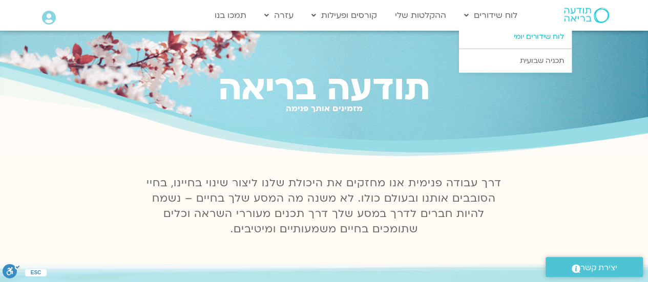 The width and height of the screenshot is (648, 282). Describe the element at coordinates (515, 37) in the screenshot. I see `a: לוח שידורים יומי` at that location.